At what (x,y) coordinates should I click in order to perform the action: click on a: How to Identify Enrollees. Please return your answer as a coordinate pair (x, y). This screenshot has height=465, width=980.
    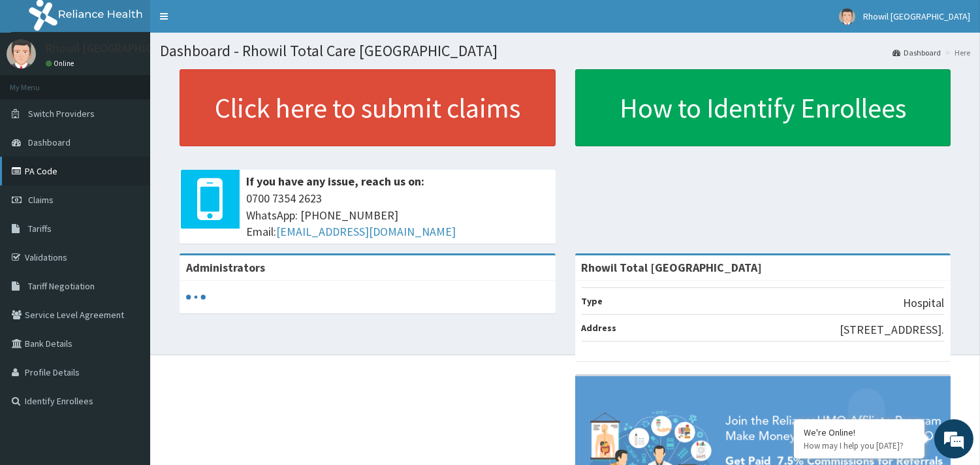
    Looking at the image, I should click on (764, 107).